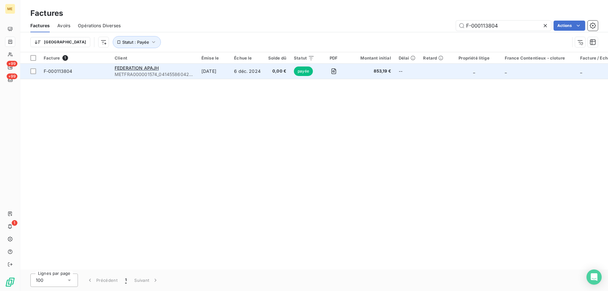  I want to click on div: Montant initial, so click(372, 58).